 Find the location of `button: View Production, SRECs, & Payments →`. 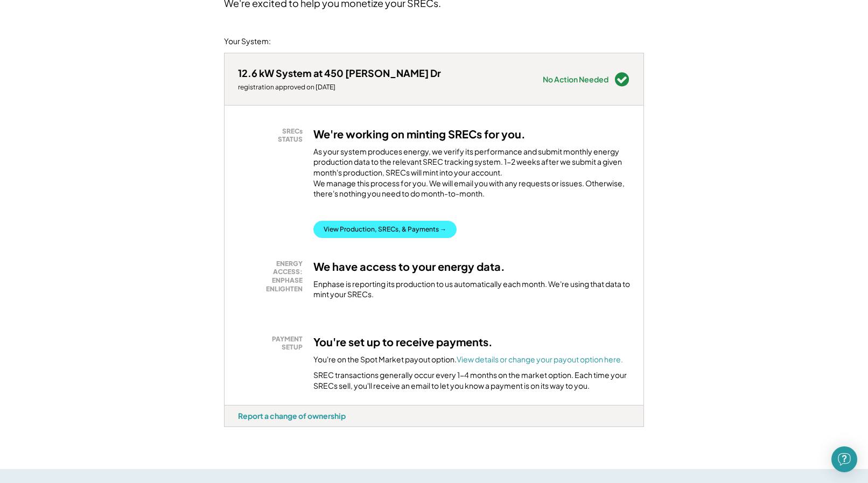

button: View Production, SRECs, & Payments → is located at coordinates (385, 229).